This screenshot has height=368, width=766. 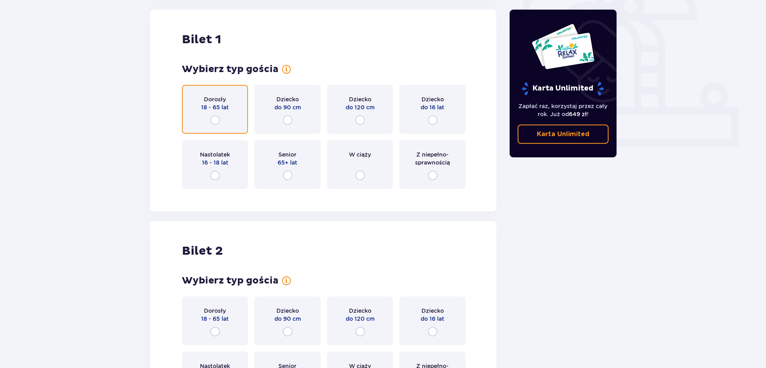 I want to click on p: Nastolatek, so click(x=215, y=155).